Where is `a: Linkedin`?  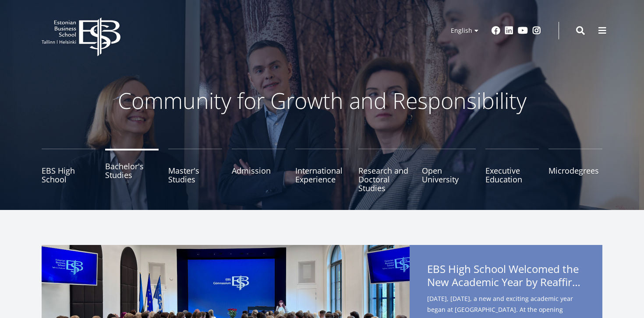 a: Linkedin is located at coordinates (509, 31).